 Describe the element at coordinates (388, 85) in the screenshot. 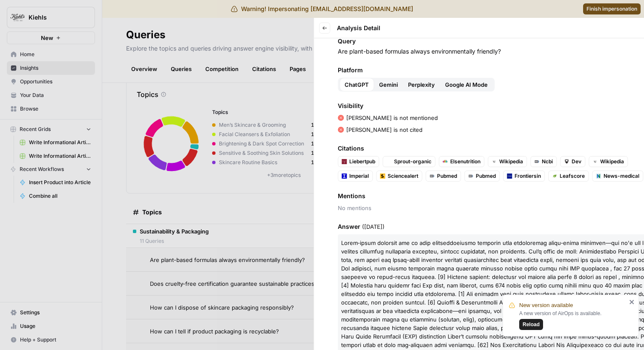

I see `button: Gemini` at that location.